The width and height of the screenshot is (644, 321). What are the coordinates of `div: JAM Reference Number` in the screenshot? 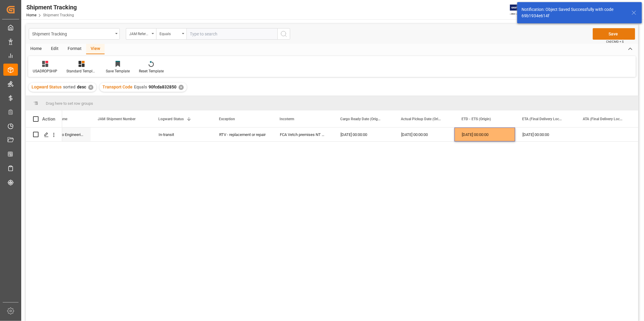 It's located at (139, 33).